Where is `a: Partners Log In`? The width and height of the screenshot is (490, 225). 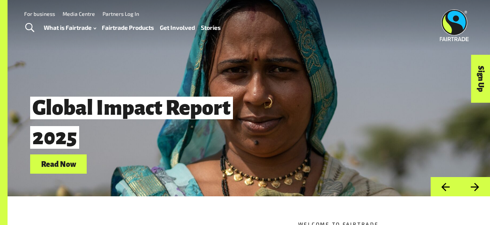 a: Partners Log In is located at coordinates (121, 14).